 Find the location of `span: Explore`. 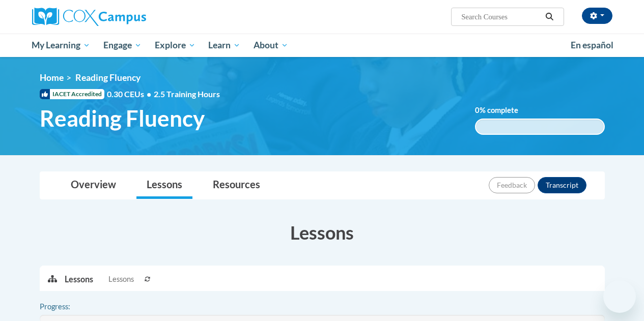

span: Explore is located at coordinates (175, 46).